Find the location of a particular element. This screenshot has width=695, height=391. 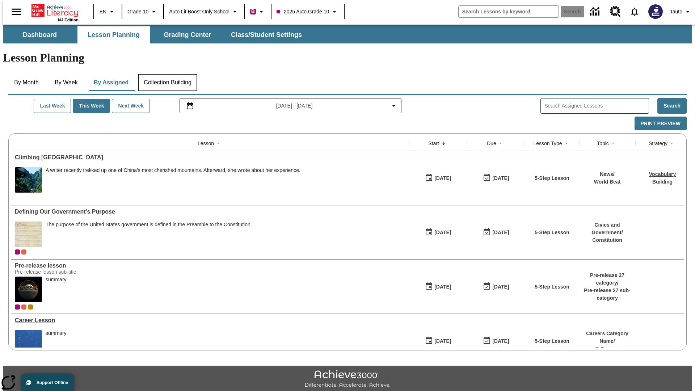

p: B Careers is located at coordinates (607, 348).